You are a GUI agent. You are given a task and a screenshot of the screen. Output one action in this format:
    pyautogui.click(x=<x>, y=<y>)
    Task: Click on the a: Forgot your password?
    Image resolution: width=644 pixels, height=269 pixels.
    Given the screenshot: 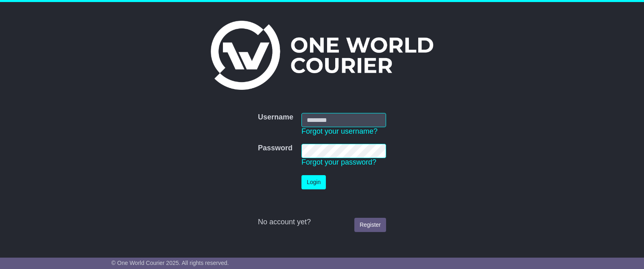 What is the action you would take?
    pyautogui.click(x=339, y=162)
    